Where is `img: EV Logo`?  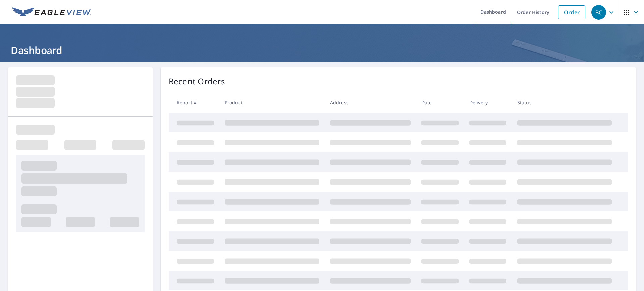 img: EV Logo is located at coordinates (52, 13).